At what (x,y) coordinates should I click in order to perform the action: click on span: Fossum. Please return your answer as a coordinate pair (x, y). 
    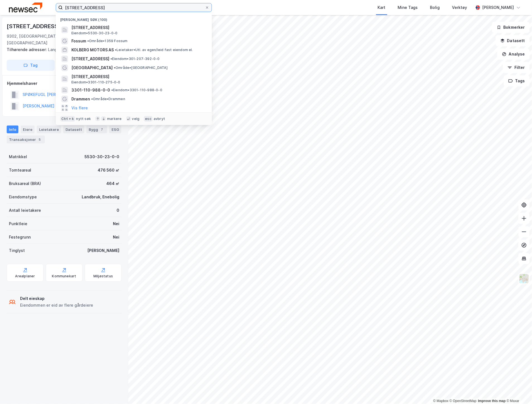
    Looking at the image, I should click on (78, 41).